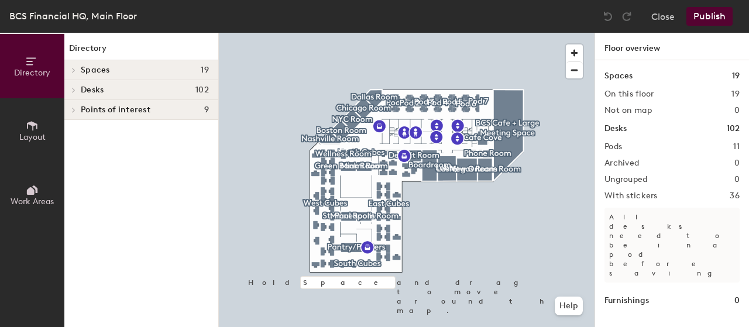  Describe the element at coordinates (627, 16) in the screenshot. I see `img: Redo` at that location.